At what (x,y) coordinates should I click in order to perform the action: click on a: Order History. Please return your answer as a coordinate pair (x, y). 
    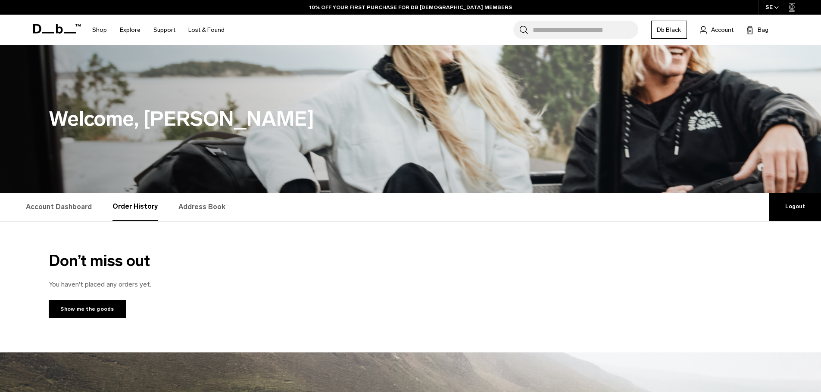
    Looking at the image, I should click on (135, 207).